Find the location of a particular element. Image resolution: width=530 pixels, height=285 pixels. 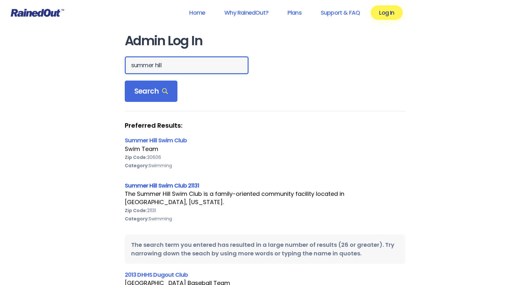

a: Log In is located at coordinates (386, 12).